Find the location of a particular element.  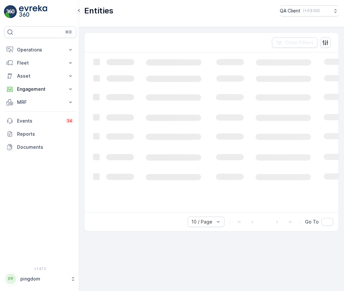

button: Engagement is located at coordinates (40, 89).